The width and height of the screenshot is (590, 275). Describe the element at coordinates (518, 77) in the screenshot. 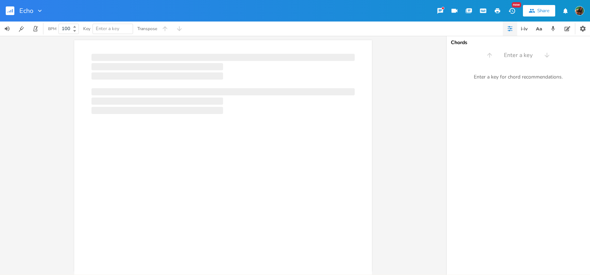

I see `div: Enter a key for chord recommendations.` at that location.